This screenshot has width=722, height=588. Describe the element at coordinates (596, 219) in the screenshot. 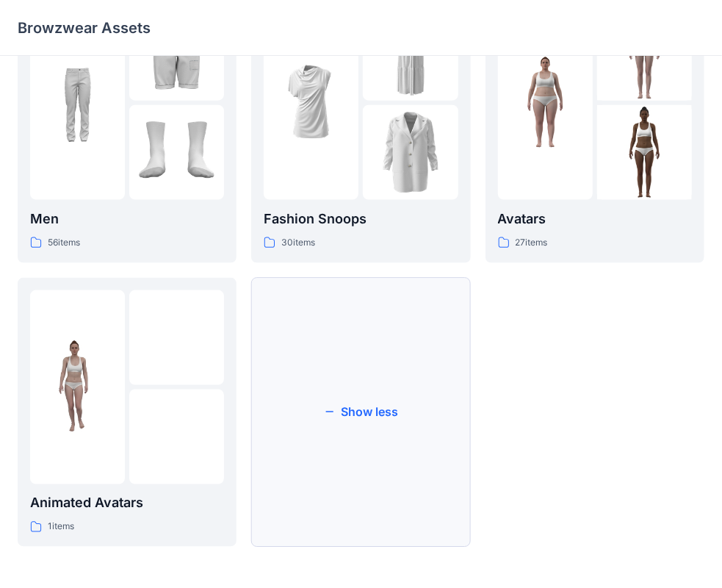

I see `p: Avatars` at that location.